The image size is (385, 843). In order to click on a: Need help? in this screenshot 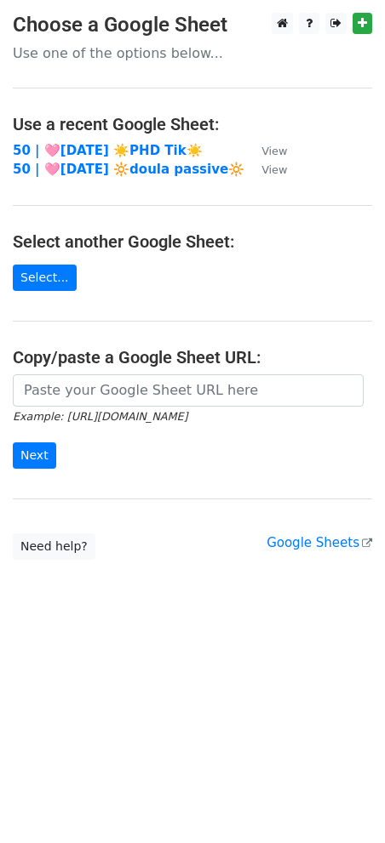, I will do `click(54, 546)`.